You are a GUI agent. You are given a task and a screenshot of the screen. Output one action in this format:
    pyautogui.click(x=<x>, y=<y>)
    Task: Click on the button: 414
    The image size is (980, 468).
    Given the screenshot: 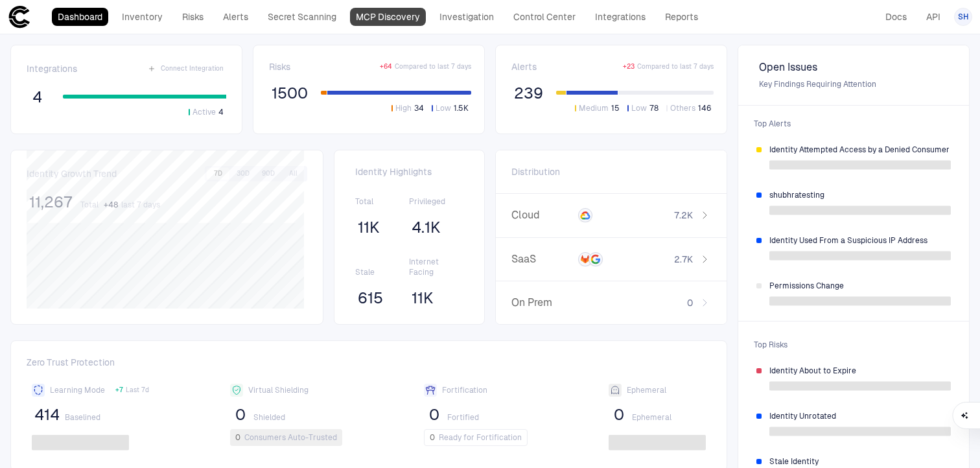 What is the action you would take?
    pyautogui.click(x=47, y=415)
    